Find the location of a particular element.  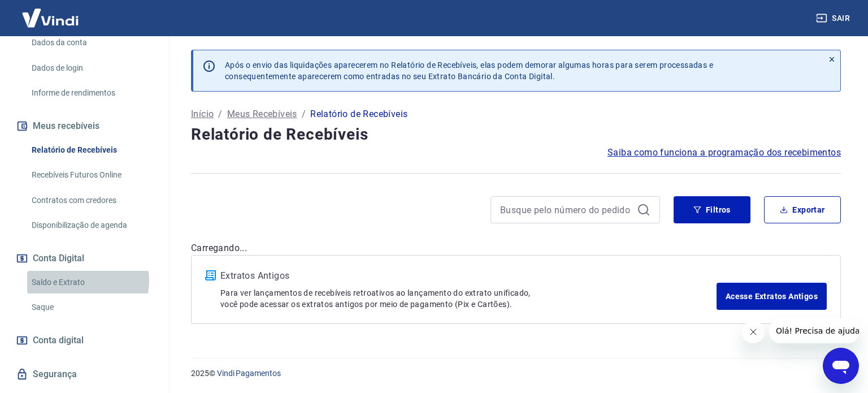

p: Carregando... is located at coordinates (516, 249).